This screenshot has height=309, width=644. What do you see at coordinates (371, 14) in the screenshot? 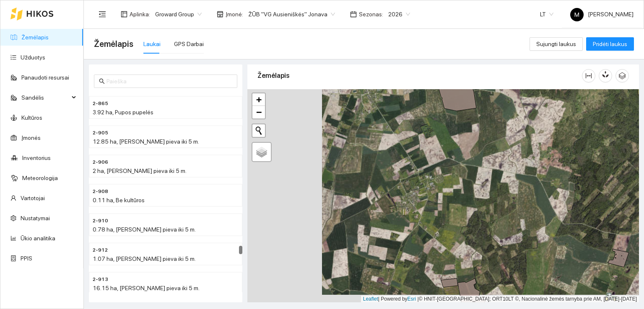
I see `span: Sezonas :` at bounding box center [371, 14].